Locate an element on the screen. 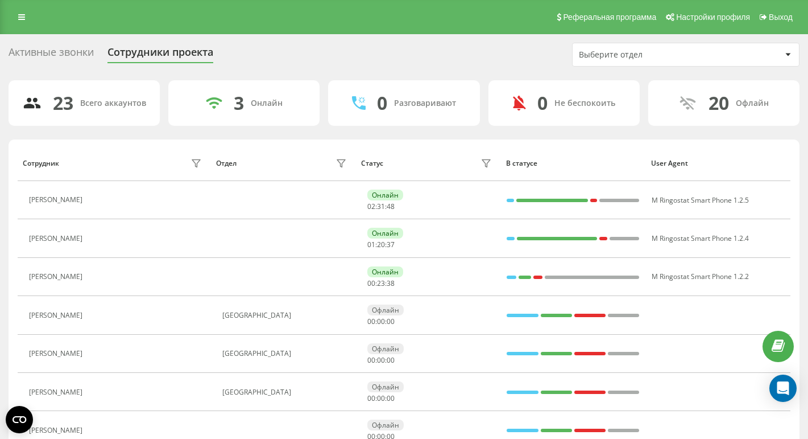 This screenshot has width=808, height=439. button: Open CMP widget is located at coordinates (19, 419).